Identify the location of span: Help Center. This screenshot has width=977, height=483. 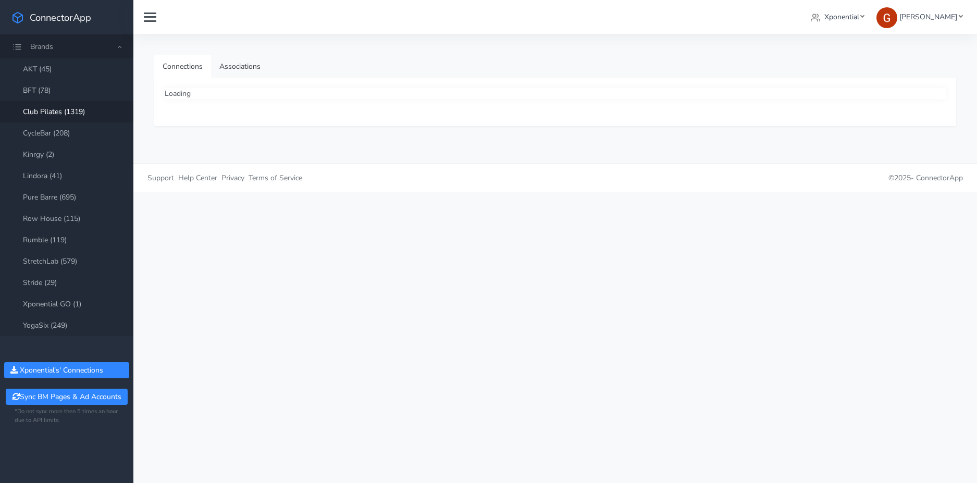
(198, 178).